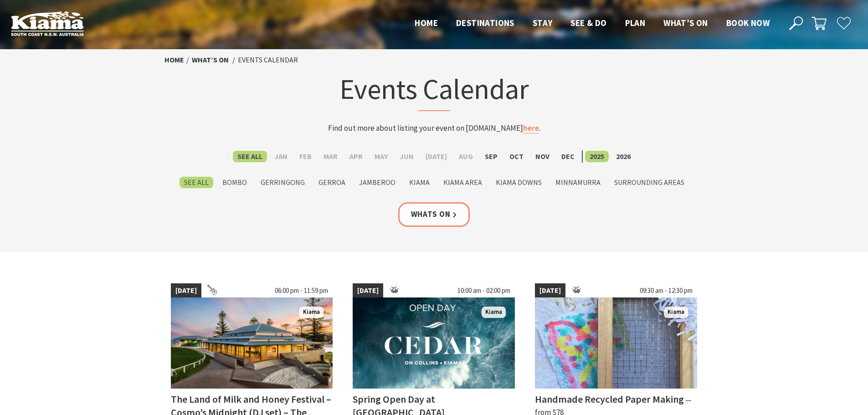 The width and height of the screenshot is (868, 415). Describe the element at coordinates (235, 182) in the screenshot. I see `label: Bombo` at that location.